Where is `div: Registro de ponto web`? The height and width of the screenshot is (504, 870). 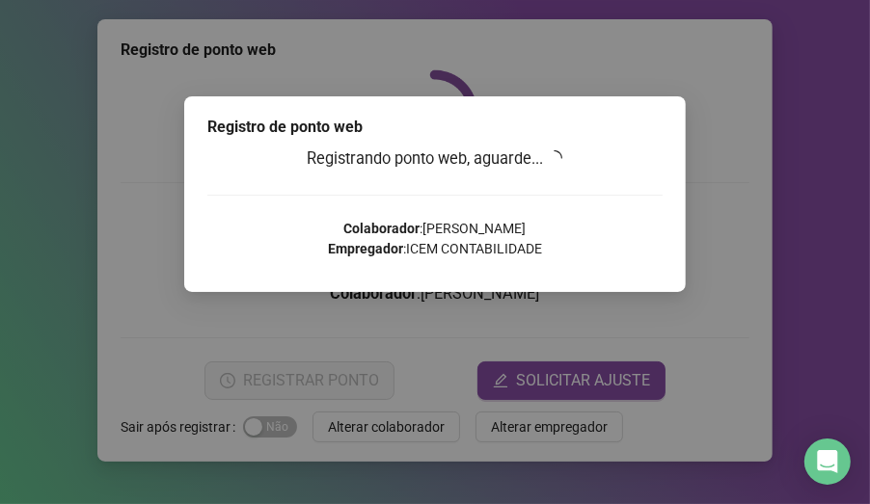 div: Registro de ponto web is located at coordinates (435, 127).